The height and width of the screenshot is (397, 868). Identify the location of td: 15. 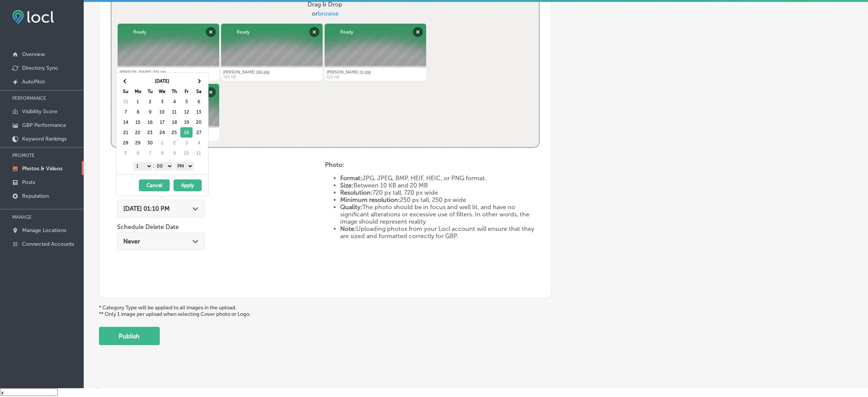
(138, 122).